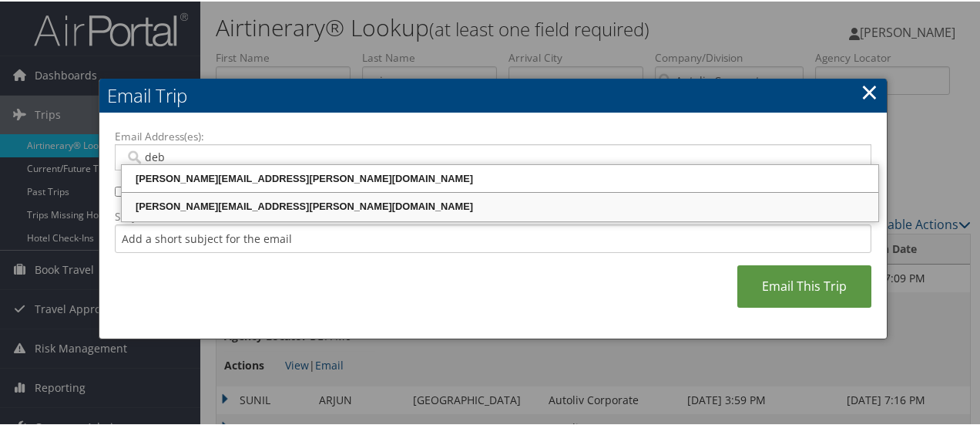 This screenshot has height=425, width=980. I want to click on input: Add a short subject for the email, so click(493, 236).